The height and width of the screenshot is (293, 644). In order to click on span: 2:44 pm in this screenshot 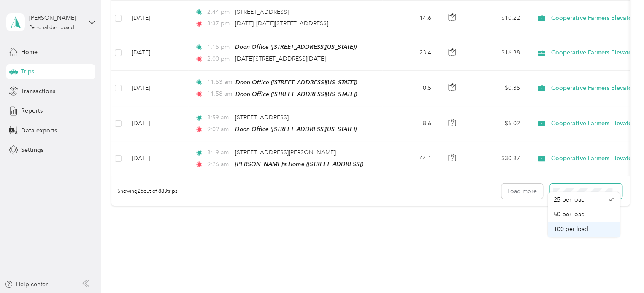, I will do `click(219, 12)`.